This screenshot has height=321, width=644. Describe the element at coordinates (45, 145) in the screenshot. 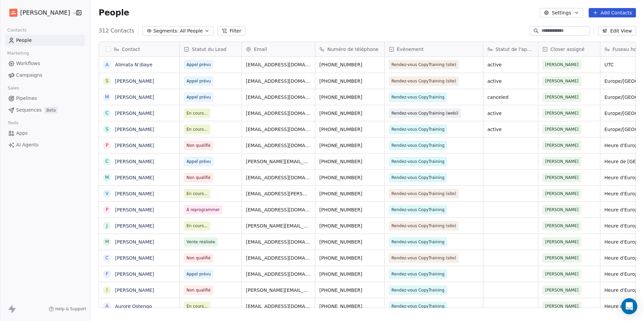

I see `a: AI Agents` at that location.